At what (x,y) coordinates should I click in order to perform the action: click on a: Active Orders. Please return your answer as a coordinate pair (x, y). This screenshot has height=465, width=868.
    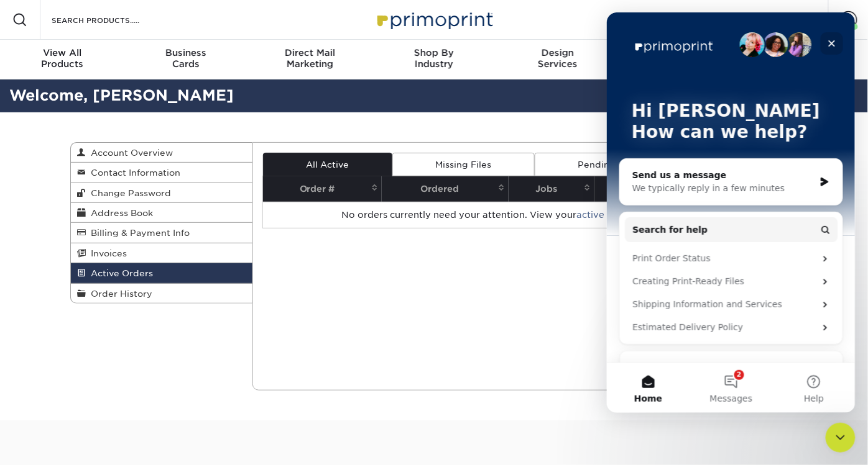
    Looking at the image, I should click on (162, 273).